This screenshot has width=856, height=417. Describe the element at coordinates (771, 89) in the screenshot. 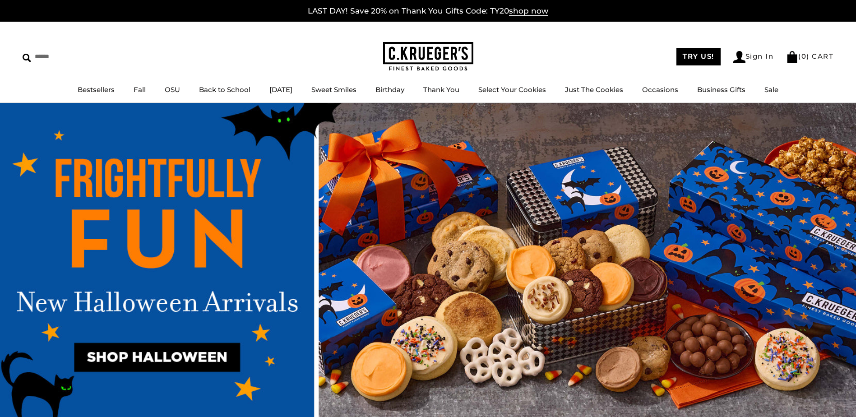

I see `a: Sale` at that location.